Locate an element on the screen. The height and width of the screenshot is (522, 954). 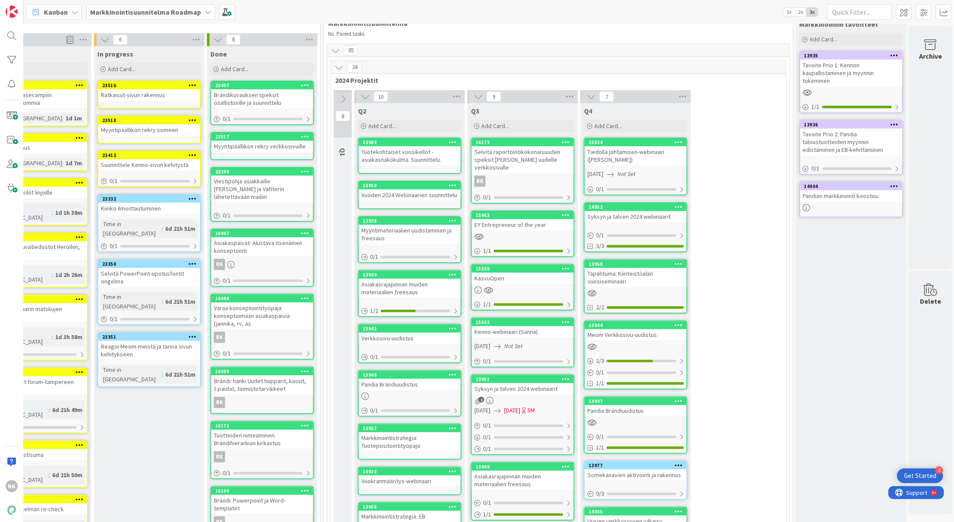
div: 13946 is located at coordinates (410, 375).